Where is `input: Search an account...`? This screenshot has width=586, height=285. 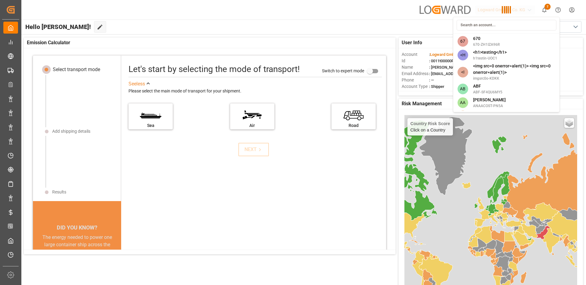
input: Search an account... is located at coordinates (507, 25).